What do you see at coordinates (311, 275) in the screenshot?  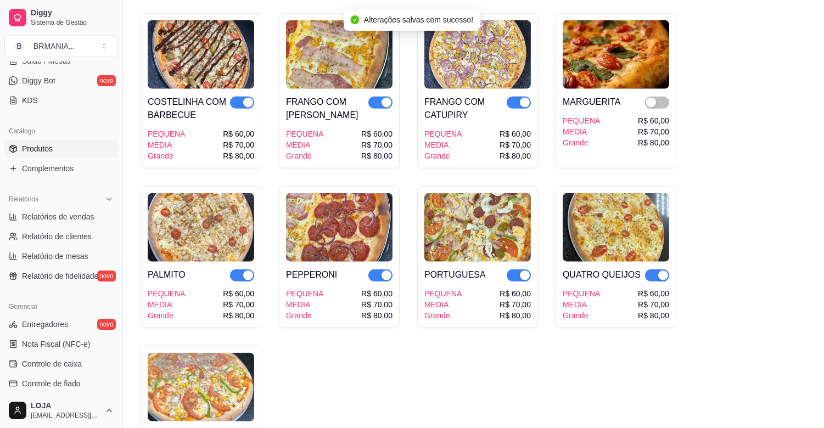 I see `div: PEPPERONI` at bounding box center [311, 275].